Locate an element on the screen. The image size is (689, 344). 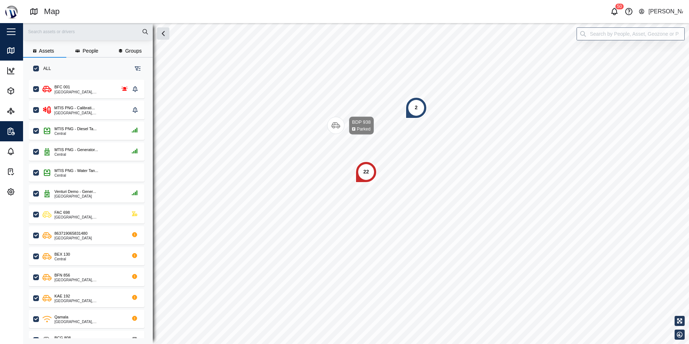
div: BCG 808 is located at coordinates (62, 338).